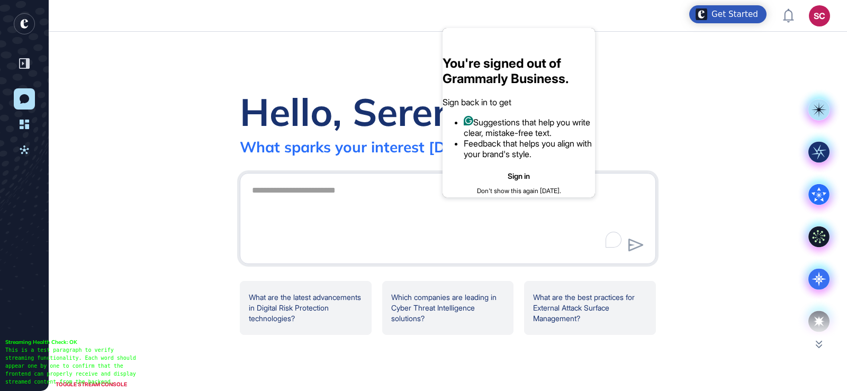 The image size is (847, 391). What do you see at coordinates (448, 217) in the screenshot?
I see `textarea: To enrich screen reader interactions, please activate Accessibility in Grammarly extension settings` at bounding box center [448, 217].